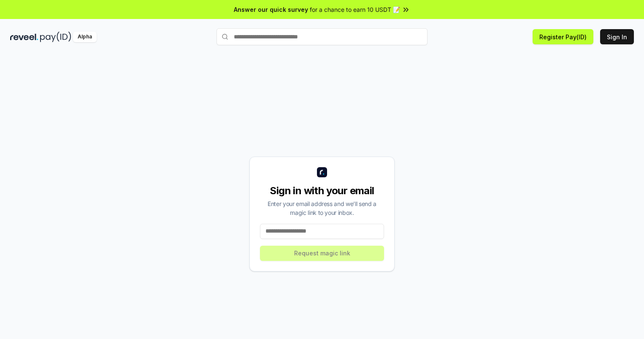 This screenshot has height=339, width=644. What do you see at coordinates (322, 172) in the screenshot?
I see `img: logo_small` at bounding box center [322, 172].